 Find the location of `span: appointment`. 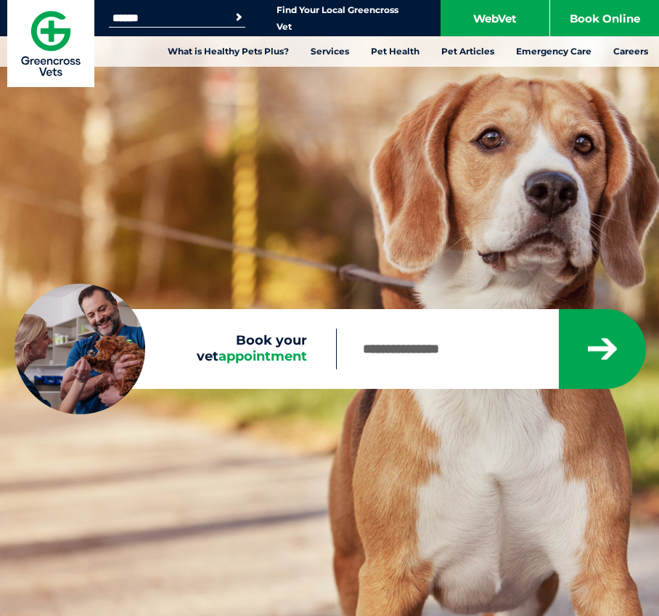

span: appointment is located at coordinates (263, 356).